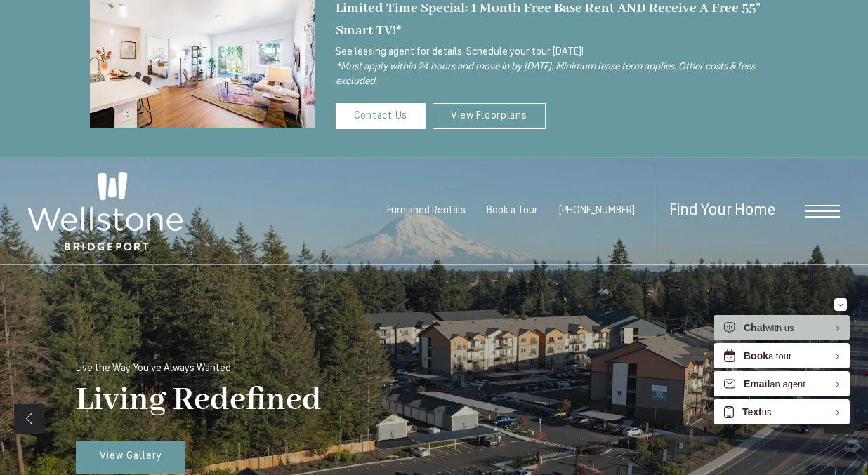 Image resolution: width=868 pixels, height=475 pixels. Describe the element at coordinates (381, 116) in the screenshot. I see `a: Contact Us` at that location.